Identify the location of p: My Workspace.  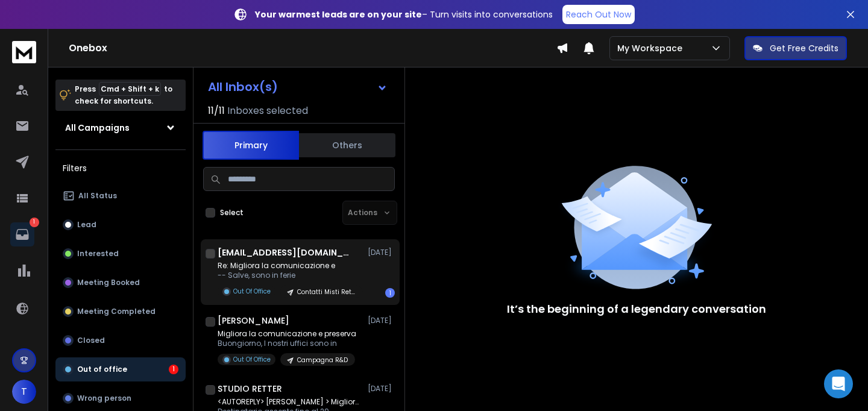
(652, 48).